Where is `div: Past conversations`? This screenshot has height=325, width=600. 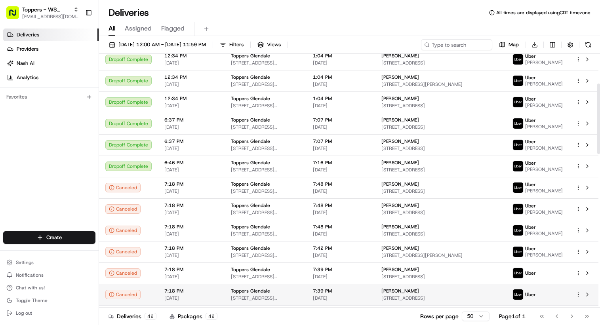
div: Past conversations is located at coordinates (29, 106).